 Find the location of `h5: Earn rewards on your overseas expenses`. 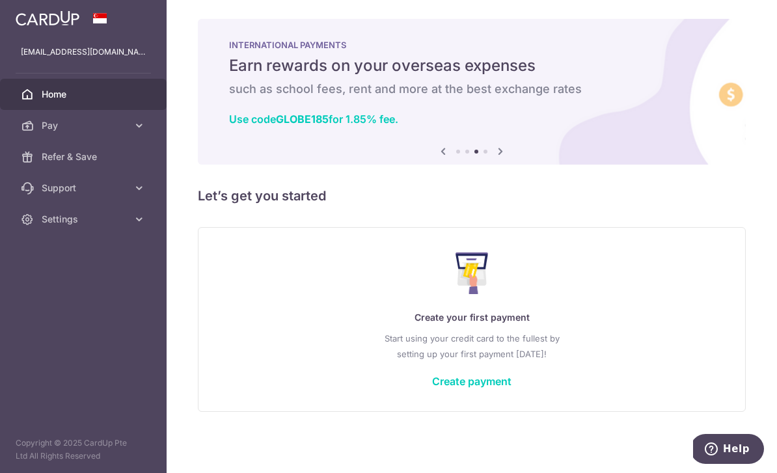

h5: Earn rewards on your overseas expenses is located at coordinates (472, 66).